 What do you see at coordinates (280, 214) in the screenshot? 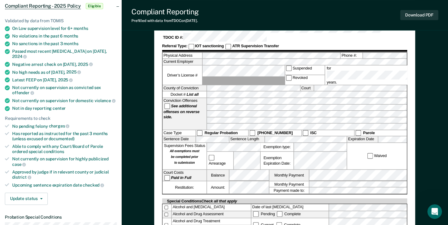
I see `input: Complete` at bounding box center [280, 214].